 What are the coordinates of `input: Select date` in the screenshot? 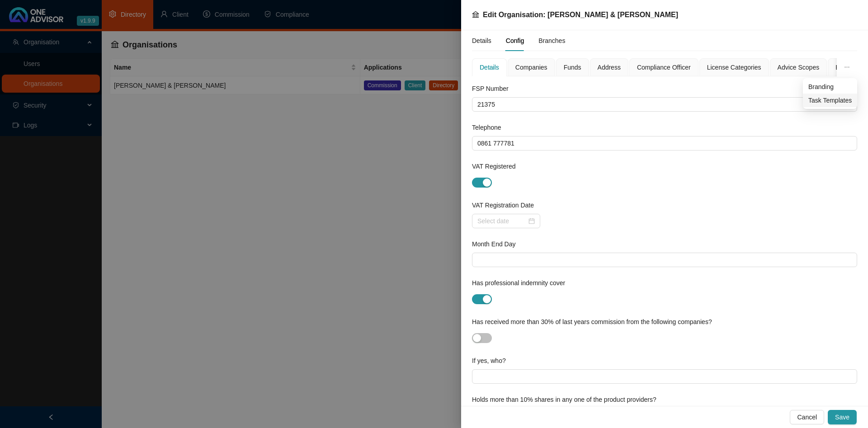 It's located at (502, 221).